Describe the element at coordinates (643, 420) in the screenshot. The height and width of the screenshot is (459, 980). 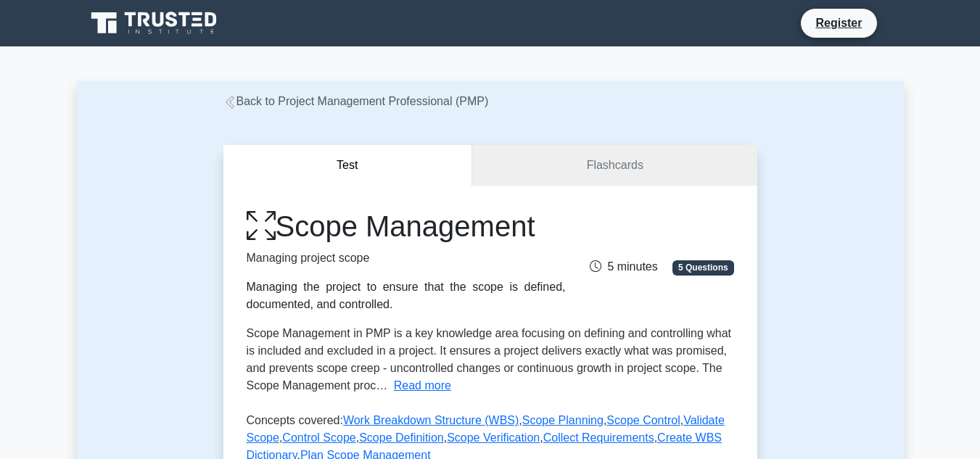
I see `a: Scope Control` at that location.